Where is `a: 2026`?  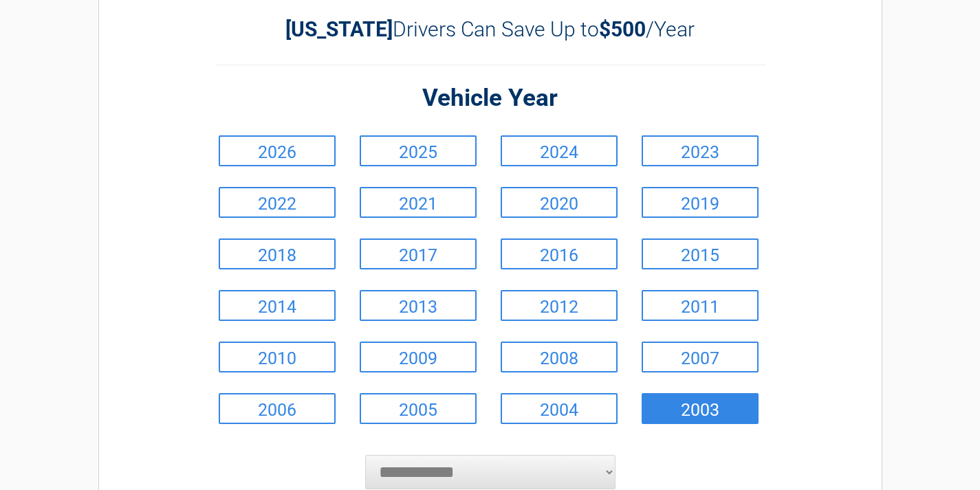 a: 2026 is located at coordinates (277, 151).